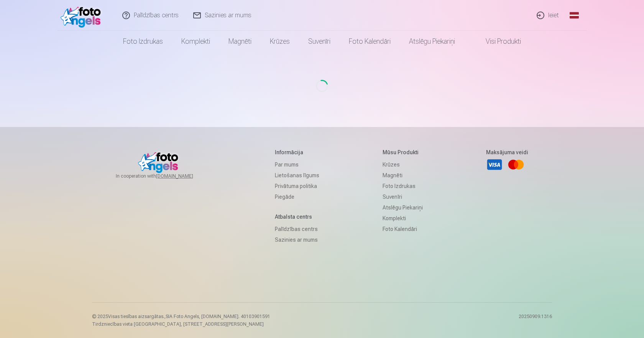  I want to click on h5: Informācija, so click(297, 152).